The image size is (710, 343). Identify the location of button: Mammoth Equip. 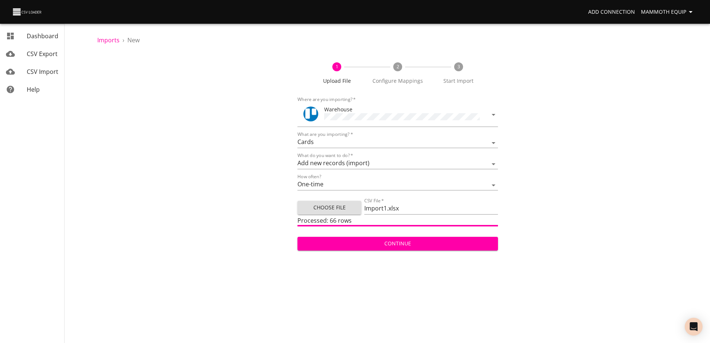
(668, 12).